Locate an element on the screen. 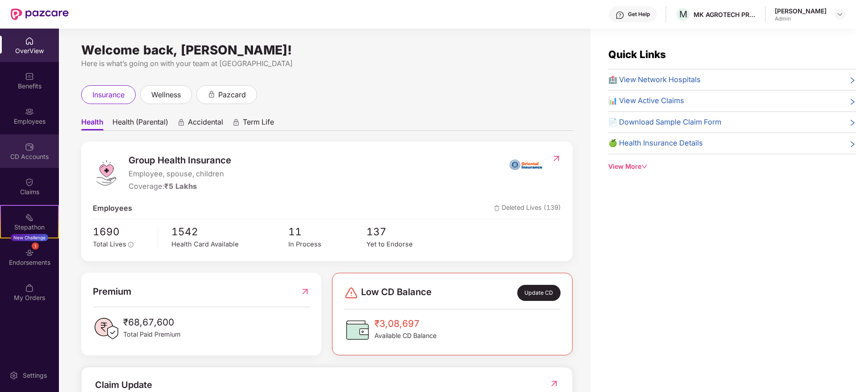 Image resolution: width=856 pixels, height=392 pixels. img: svg+xml;base64,PHN2ZyBpZD0iU2V0dGluZy0yMHgyMCIgeG1sbnM9Imh0dHA6Ly93d3cudzMub3JnLzIwMDAvc3ZnIiB3aW... is located at coordinates (14, 375).